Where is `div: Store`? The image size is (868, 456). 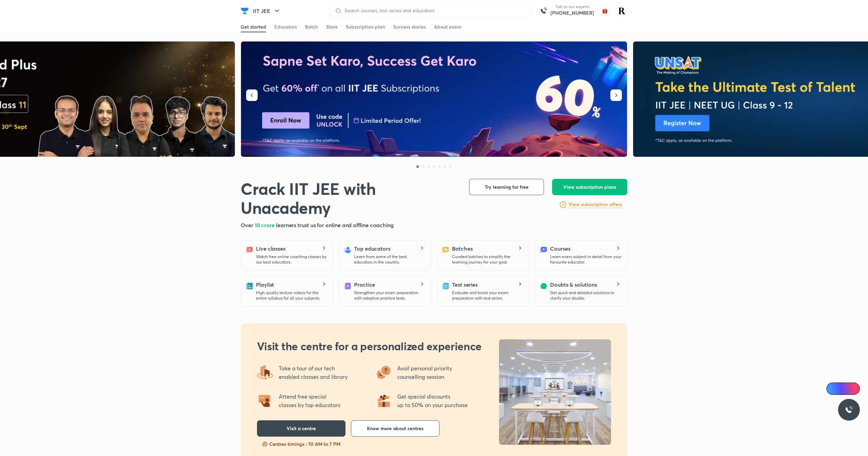
div: Store is located at coordinates (332, 27).